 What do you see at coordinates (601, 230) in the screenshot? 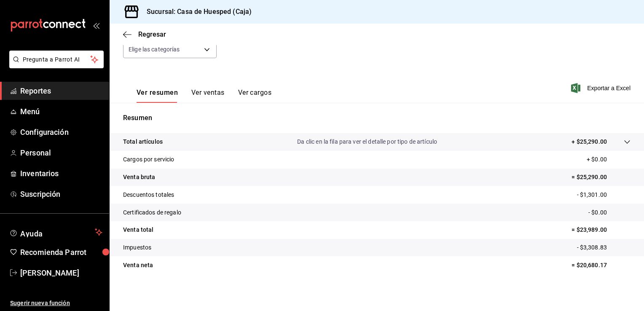
I see `p: = $23,989.00` at bounding box center [601, 230].